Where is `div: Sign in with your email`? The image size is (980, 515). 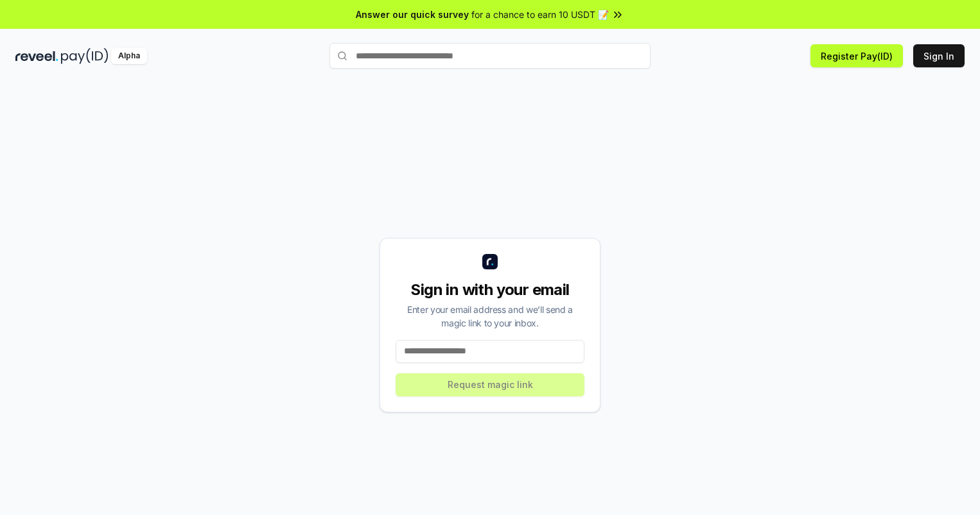
div: Sign in with your email is located at coordinates (490, 290).